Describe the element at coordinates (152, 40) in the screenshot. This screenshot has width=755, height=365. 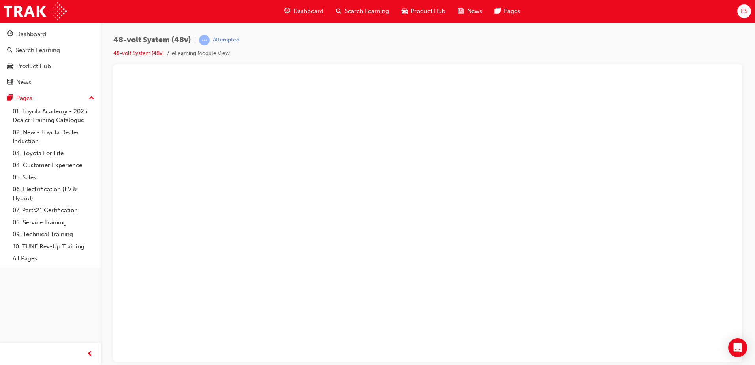
I see `span: 48-volt System (48v)` at that location.